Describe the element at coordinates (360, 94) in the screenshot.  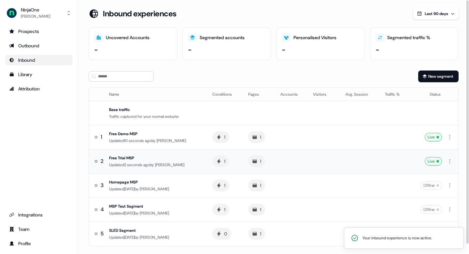
I see `th: Avg. Session` at that location.